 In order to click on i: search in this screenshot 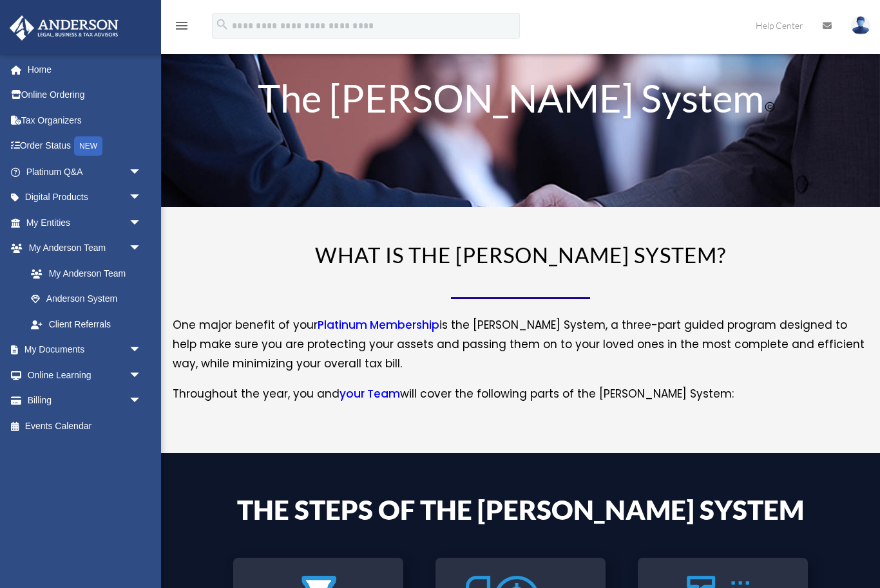, I will do `click(222, 24)`.